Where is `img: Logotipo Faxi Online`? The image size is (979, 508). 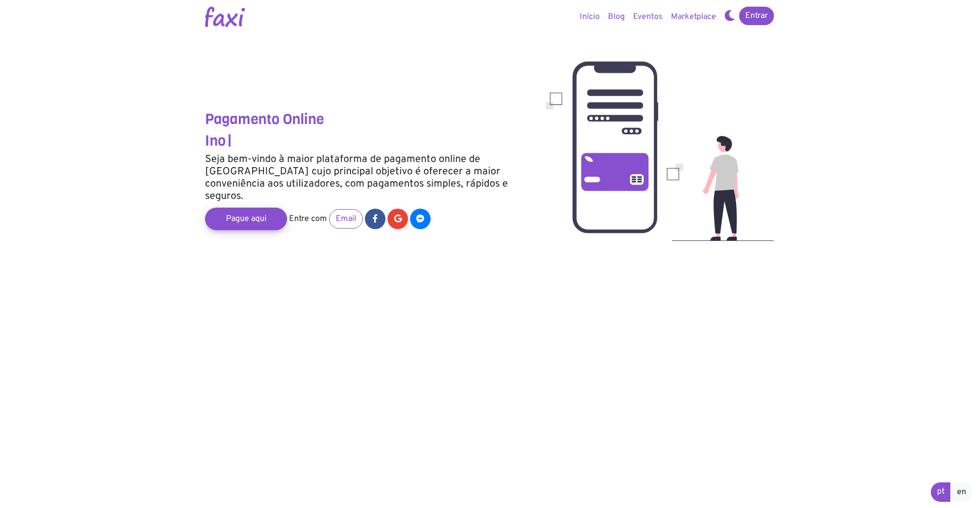 img: Logotipo Faxi Online is located at coordinates (225, 17).